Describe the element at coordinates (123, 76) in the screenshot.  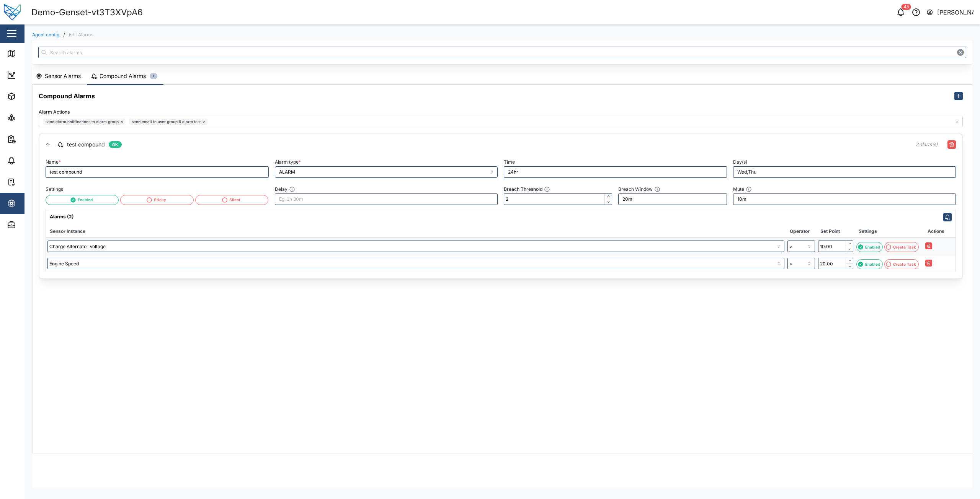
I see `div: Compound Alarms` at that location.